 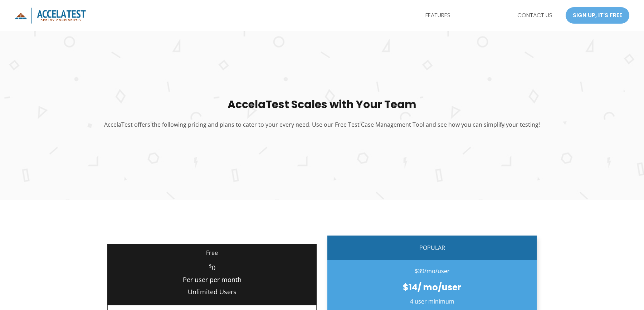 What do you see at coordinates (433, 271) in the screenshot?
I see `s: $39/mo/user` at bounding box center [433, 271].